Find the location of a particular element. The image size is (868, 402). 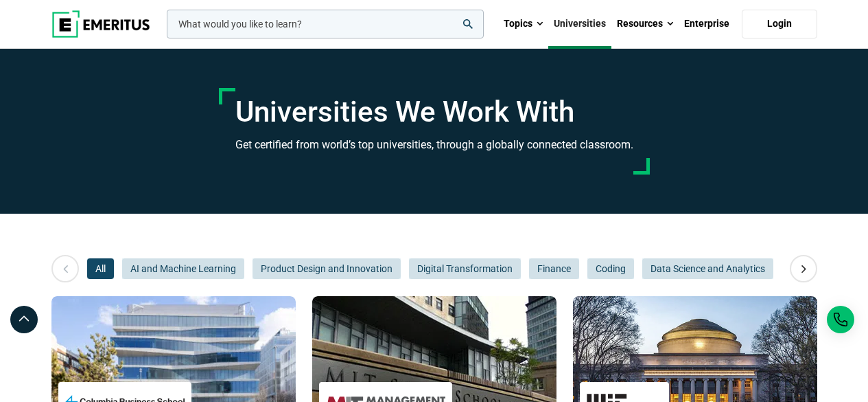

button: Digital Transformation is located at coordinates (465, 269).